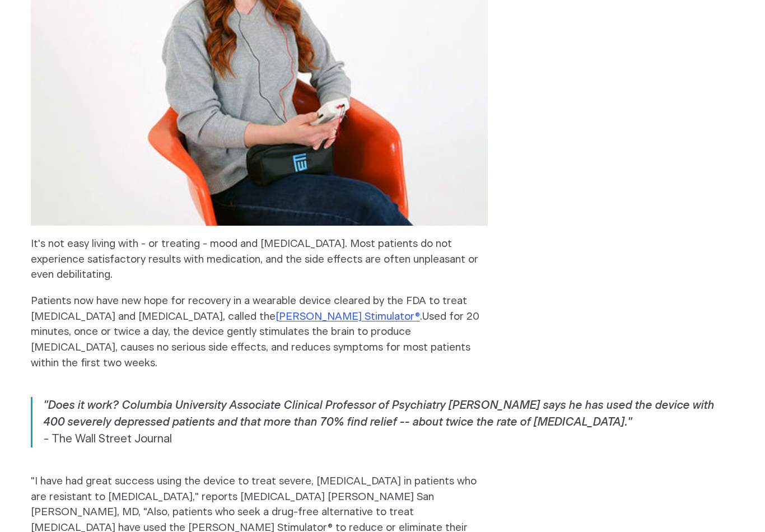 The image size is (765, 532). Describe the element at coordinates (248, 309) in the screenshot. I see `span: Patients now have new hope for recovery in a wearable device cleared by the FDA to treat [MEDICAL...` at that location.